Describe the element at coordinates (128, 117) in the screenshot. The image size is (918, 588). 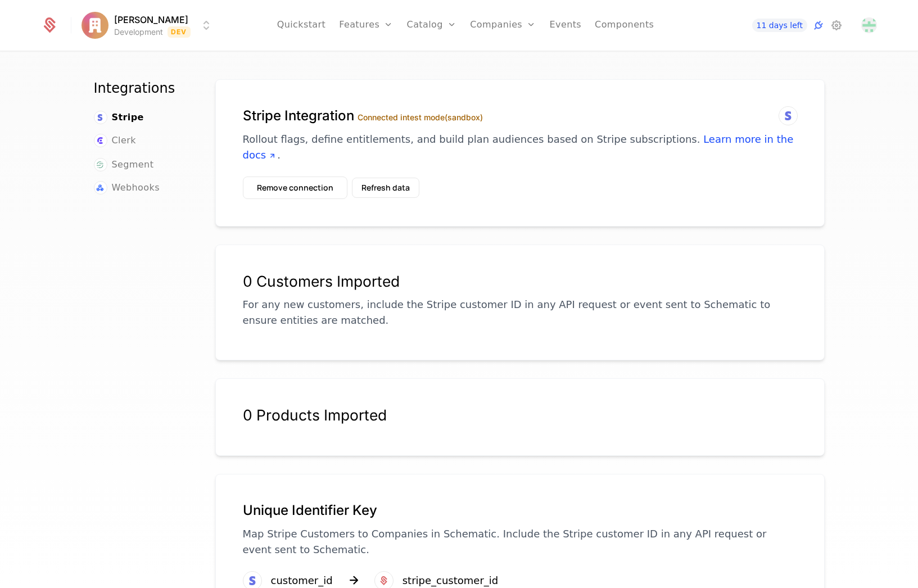
I see `span: Stripe` at that location.